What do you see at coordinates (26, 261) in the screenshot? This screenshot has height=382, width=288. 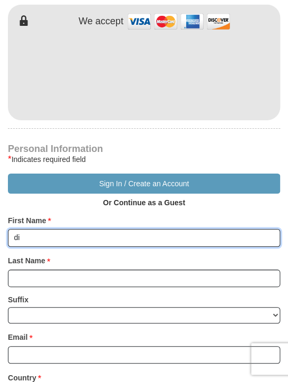 I see `strong: Last Name` at bounding box center [26, 261].